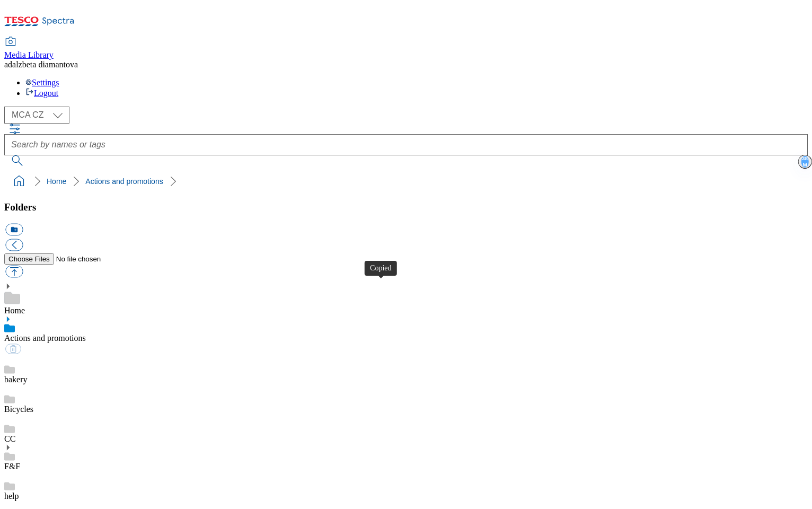 Image resolution: width=812 pixels, height=509 pixels. I want to click on nav: breadcrumb, so click(406, 182).